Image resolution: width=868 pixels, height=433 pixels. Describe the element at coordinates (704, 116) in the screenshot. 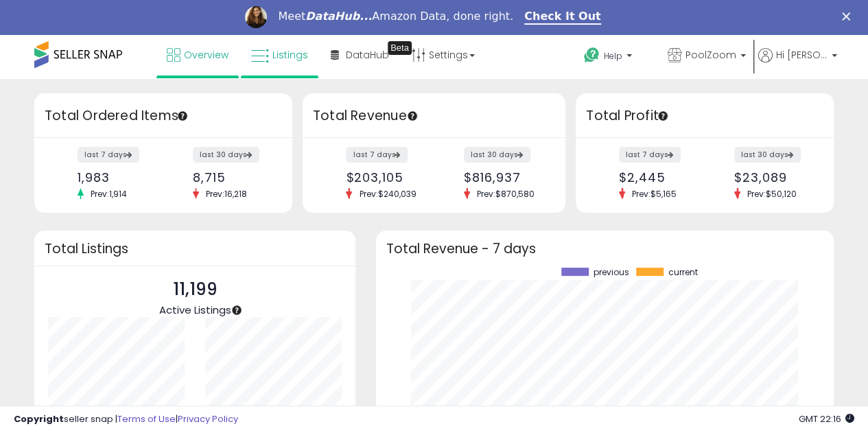

I see `h3: Total Profit` at that location.